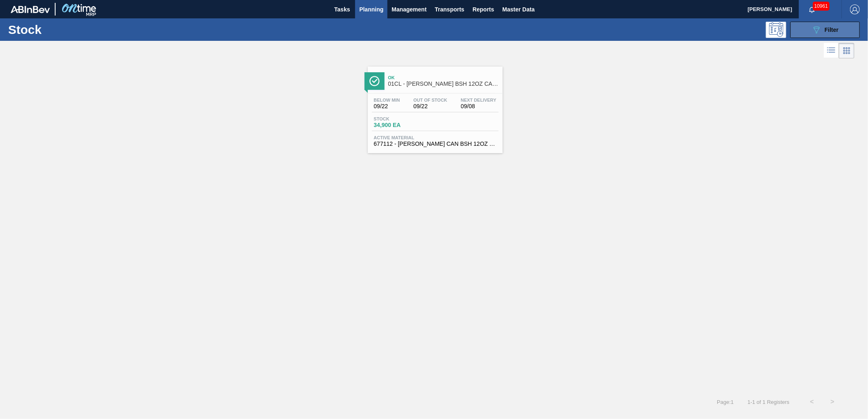 The width and height of the screenshot is (868, 419). What do you see at coordinates (478, 100) in the screenshot?
I see `span: Next Delivery` at bounding box center [478, 100].